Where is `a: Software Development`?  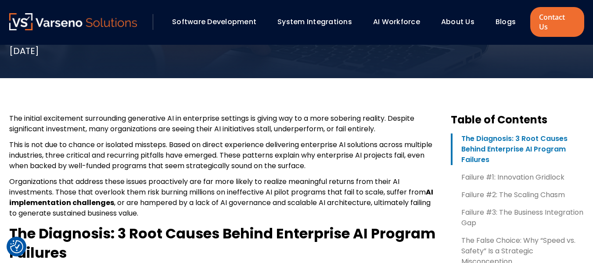 a: Software Development is located at coordinates (214, 22).